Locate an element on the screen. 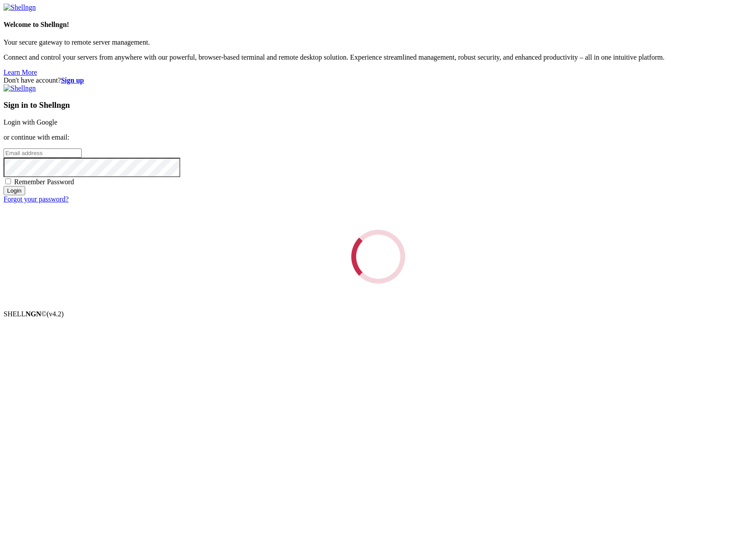  p: Your secure gateway to remote server management. is located at coordinates (378, 43).